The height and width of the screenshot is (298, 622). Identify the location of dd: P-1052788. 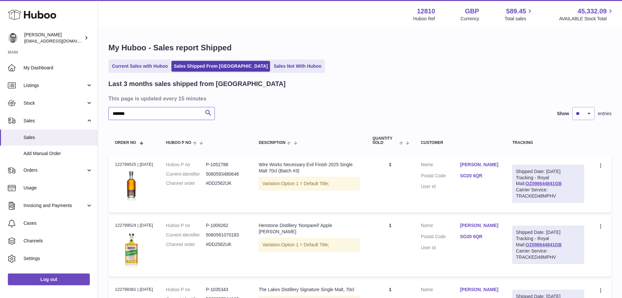
(226, 164).